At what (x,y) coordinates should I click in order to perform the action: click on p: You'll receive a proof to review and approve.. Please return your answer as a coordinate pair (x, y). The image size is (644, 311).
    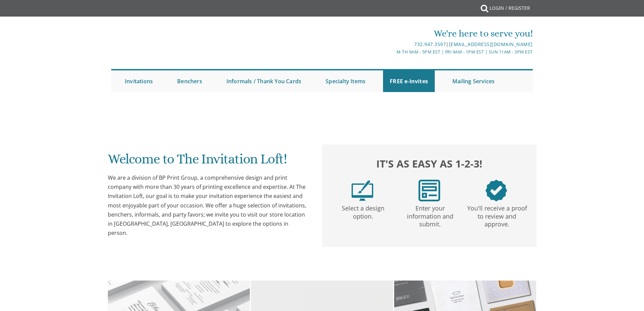
    Looking at the image, I should click on (497, 215).